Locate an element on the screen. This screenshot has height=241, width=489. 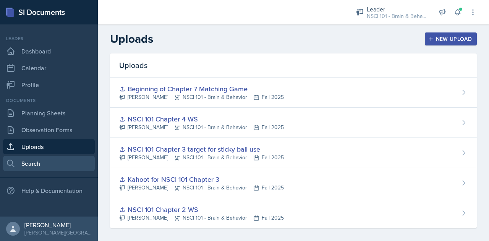
div: Help & Documentation is located at coordinates (49, 191).